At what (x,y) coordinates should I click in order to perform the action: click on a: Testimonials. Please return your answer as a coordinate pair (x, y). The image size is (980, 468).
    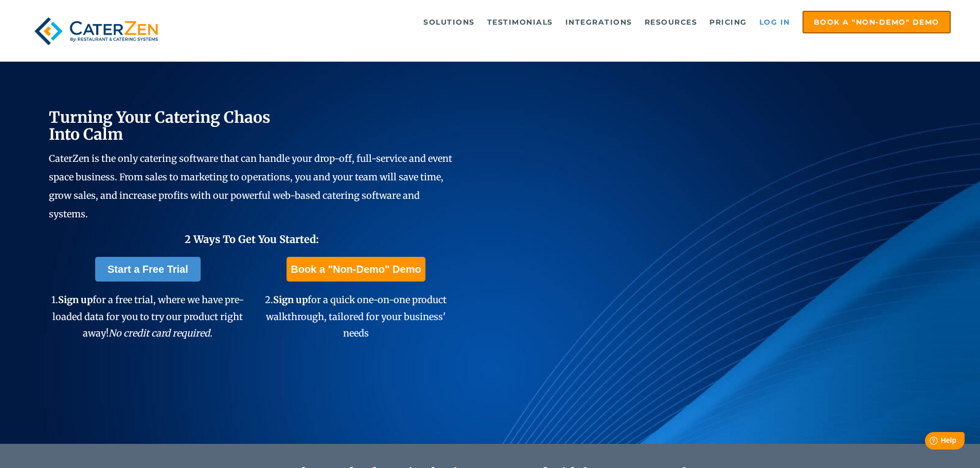
    Looking at the image, I should click on (520, 22).